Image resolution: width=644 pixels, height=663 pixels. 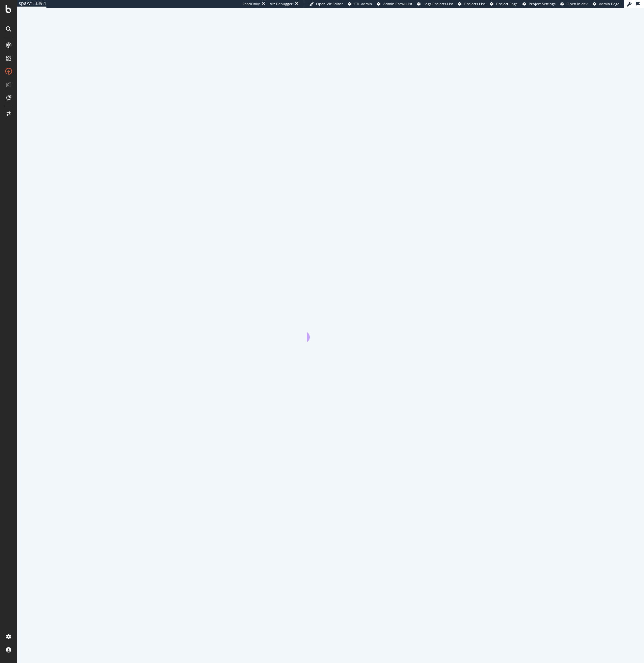 What do you see at coordinates (395, 4) in the screenshot?
I see `a: Admin Crawl List` at bounding box center [395, 4].